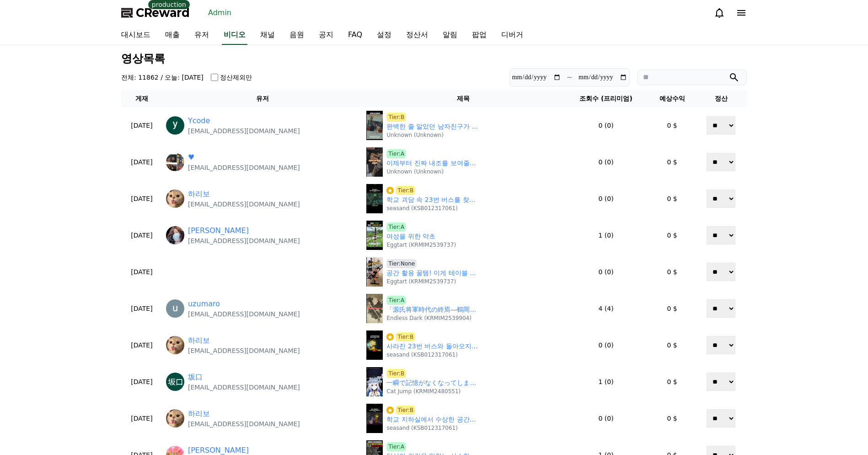 The image size is (868, 455). What do you see at coordinates (204, 304) in the screenshot?
I see `a: uzumaro` at bounding box center [204, 304].